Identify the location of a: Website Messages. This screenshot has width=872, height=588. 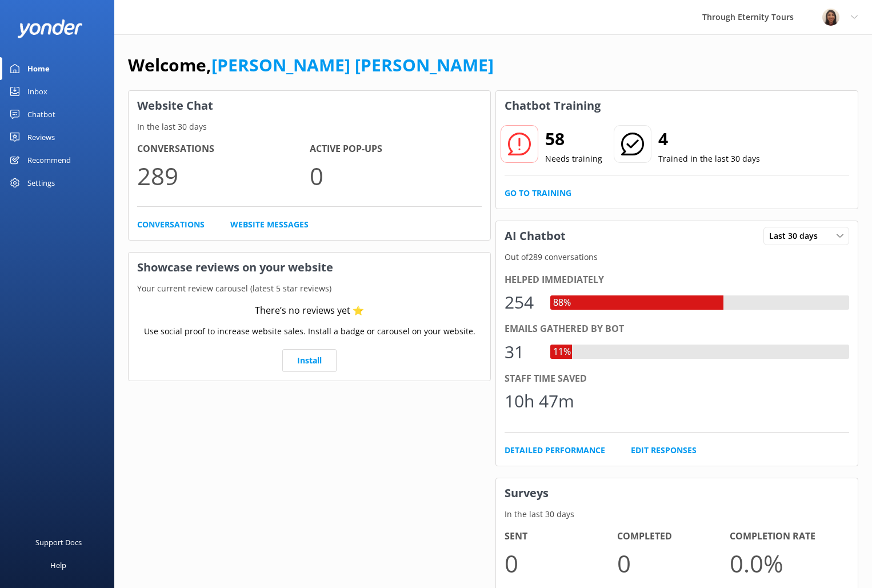
(270, 225).